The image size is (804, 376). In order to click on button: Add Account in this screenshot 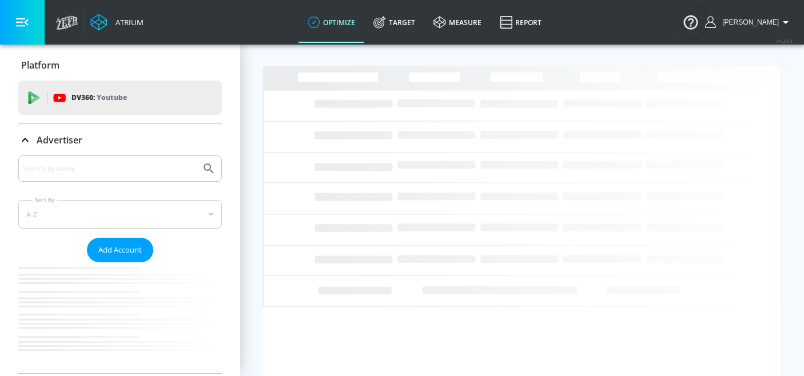, I will do `click(120, 250)`.